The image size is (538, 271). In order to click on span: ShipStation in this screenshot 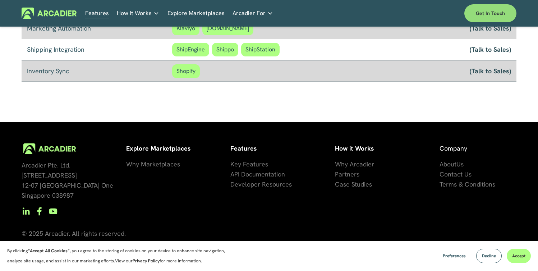, I will do `click(260, 50)`.